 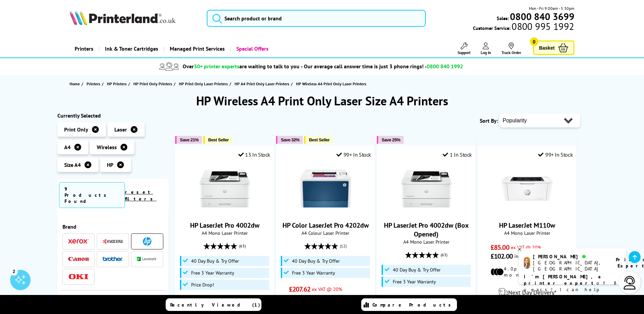 What do you see at coordinates (92, 195) in the screenshot?
I see `span: 9 Products Found` at bounding box center [92, 195].